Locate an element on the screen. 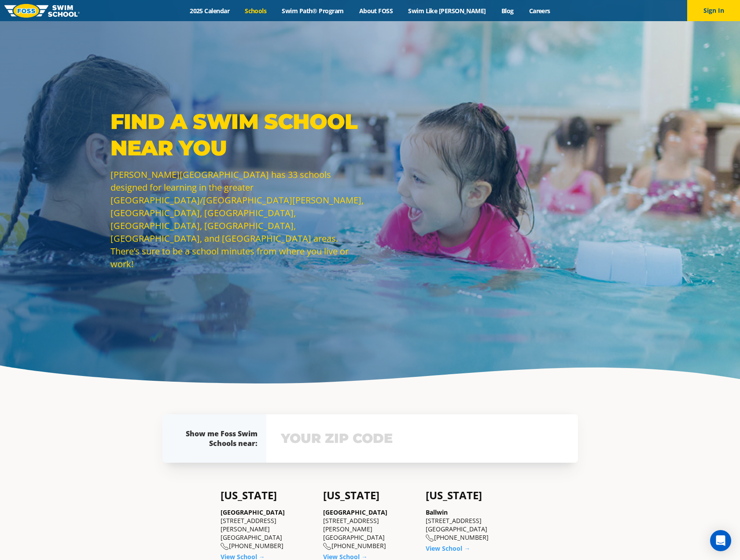  a: About FOSS is located at coordinates (376, 11).